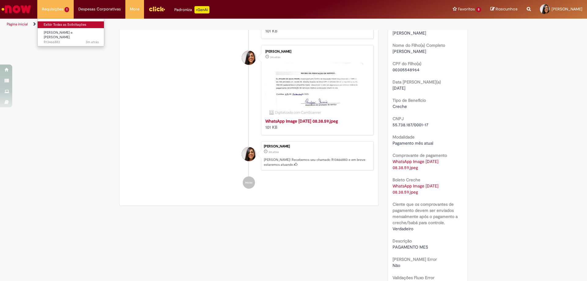 This screenshot has height=281, width=587. What do you see at coordinates (410, 247) in the screenshot?
I see `span: PAGAMENTO MES` at bounding box center [410, 247].